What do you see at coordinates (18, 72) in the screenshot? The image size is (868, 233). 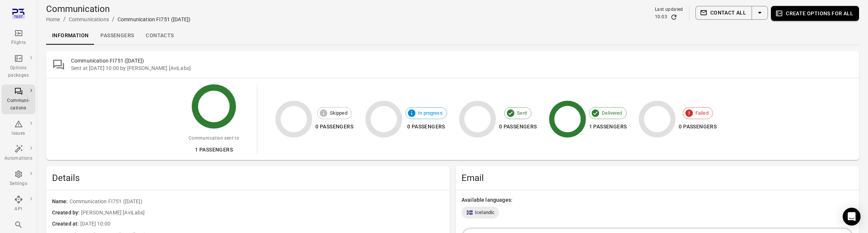 I see `div: Options packages` at bounding box center [18, 72].